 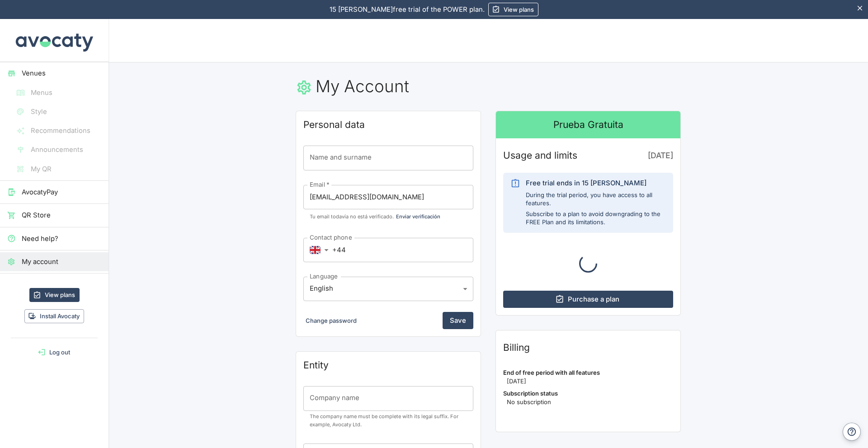 What do you see at coordinates (320, 185) in the screenshot?
I see `label: Email` at bounding box center [320, 185].